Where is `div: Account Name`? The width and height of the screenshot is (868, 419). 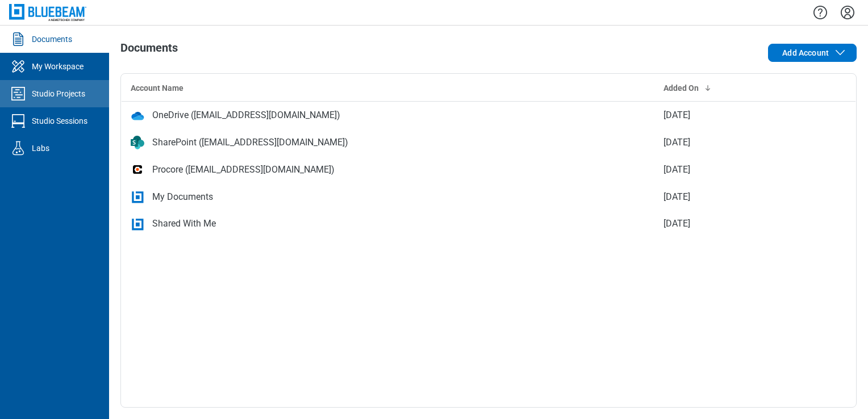 div: Account Name is located at coordinates (388, 88).